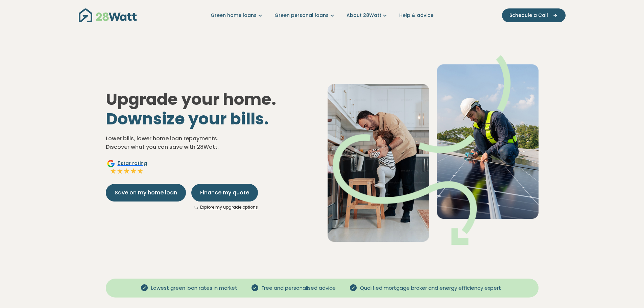 The width and height of the screenshot is (644, 308). I want to click on a: Green home loans, so click(237, 15).